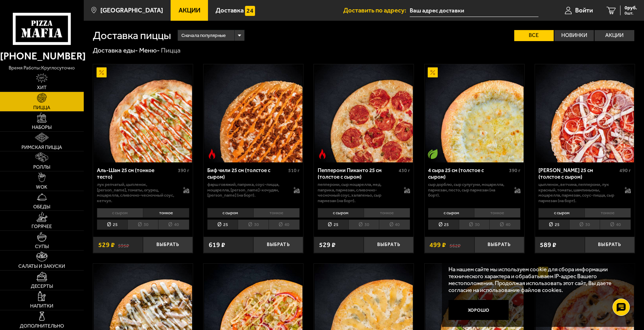 Image resolution: width=644 pixels, height=330 pixels. What do you see at coordinates (536, 280) in the screenshot?
I see `p: На нашем сайте мы используем cookie для сбора информации технического характера и обрабатываем IP...` at bounding box center [536, 280].